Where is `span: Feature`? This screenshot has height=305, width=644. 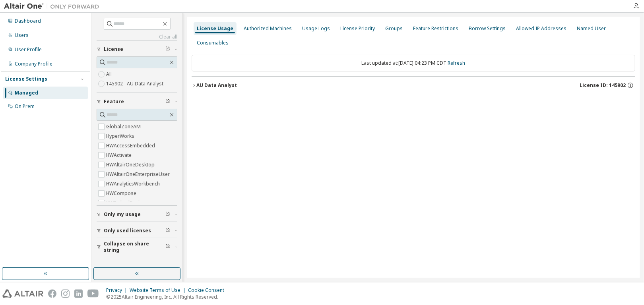 span: Feature is located at coordinates (114, 102).